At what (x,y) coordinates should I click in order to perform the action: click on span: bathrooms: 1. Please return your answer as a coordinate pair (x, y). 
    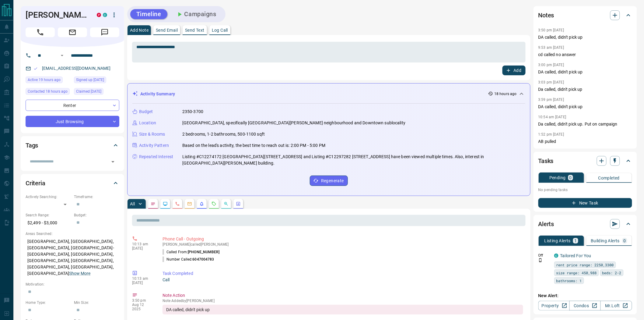
    Looking at the image, I should click on (570, 281).